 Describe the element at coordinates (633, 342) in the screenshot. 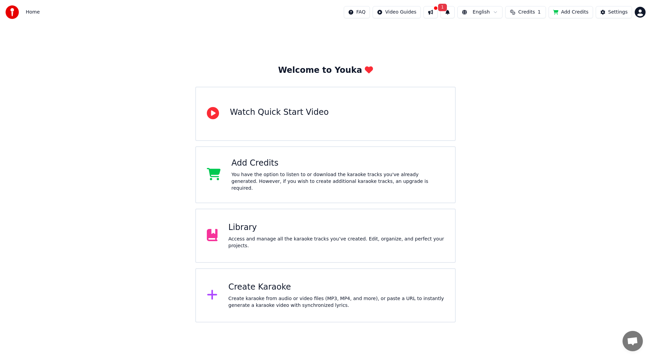

I see `div: チャットを開く` at that location.